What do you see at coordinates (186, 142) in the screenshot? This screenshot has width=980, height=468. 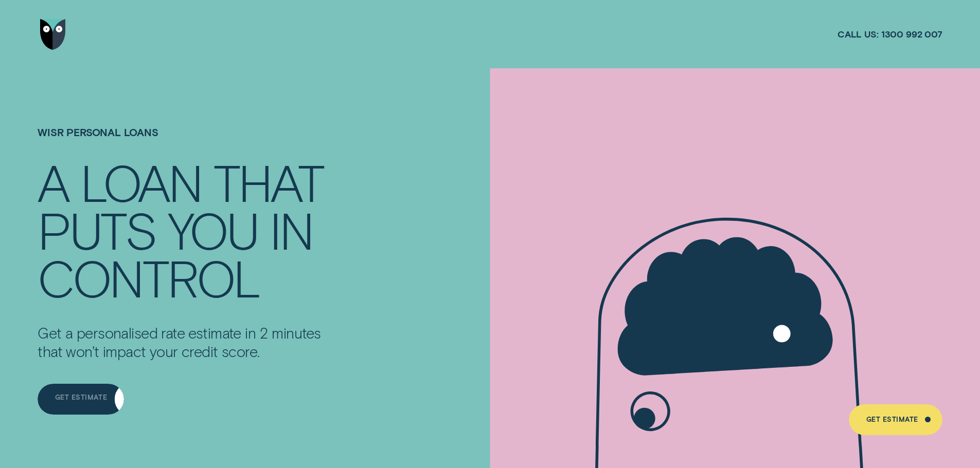 I see `h1: Wisr Personal Loans` at bounding box center [186, 142].